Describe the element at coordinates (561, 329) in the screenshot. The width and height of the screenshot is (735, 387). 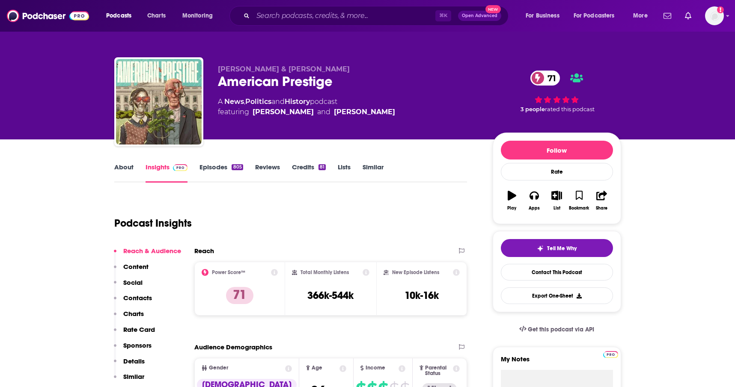
I see `span: Get this podcast via API` at that location.